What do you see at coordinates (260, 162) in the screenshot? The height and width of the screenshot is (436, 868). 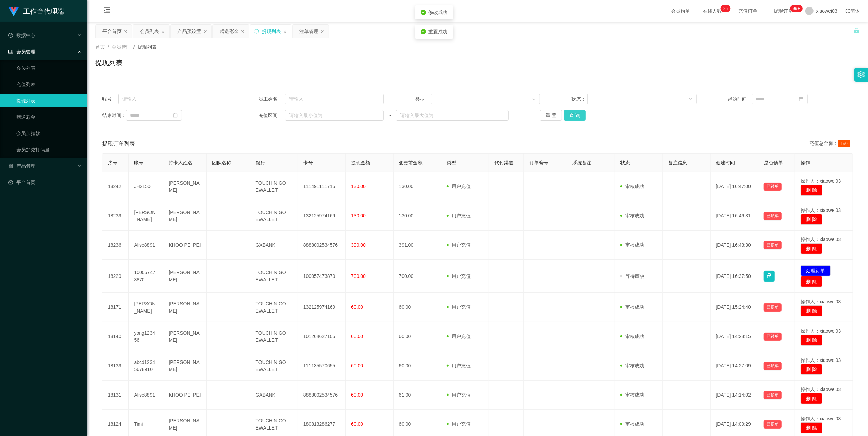 I see `span: 银行` at bounding box center [260, 162].